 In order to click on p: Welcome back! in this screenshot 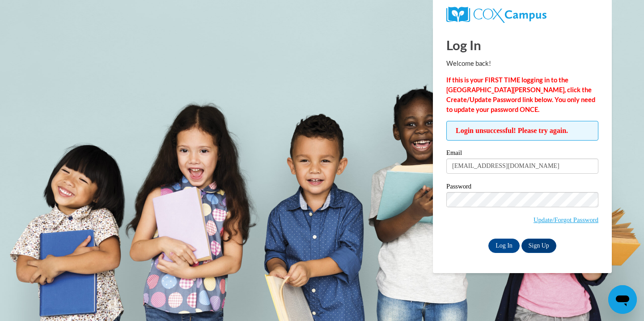, I will do `click(522, 64)`.